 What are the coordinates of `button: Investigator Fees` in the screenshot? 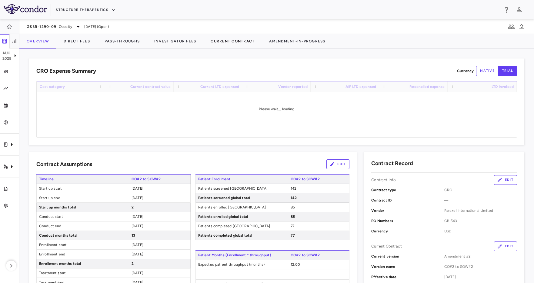 It's located at (175, 41).